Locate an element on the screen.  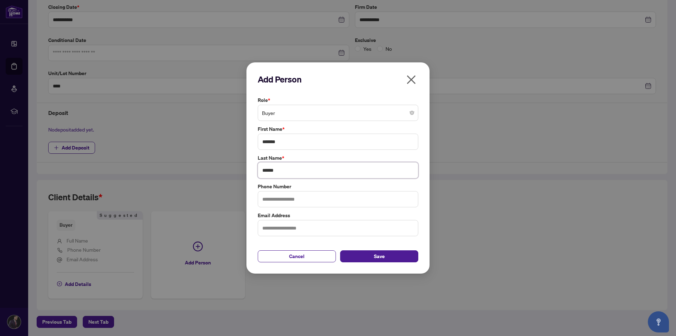
button: Open asap is located at coordinates (658, 322).